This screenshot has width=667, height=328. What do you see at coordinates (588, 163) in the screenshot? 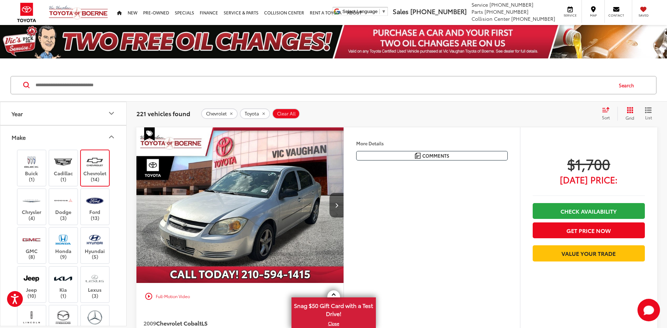
I see `span: $1,700` at bounding box center [588, 163].